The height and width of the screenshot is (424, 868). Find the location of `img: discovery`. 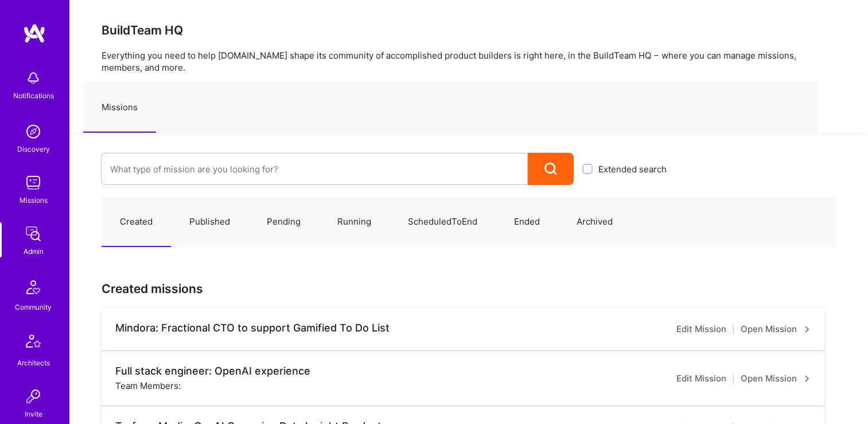

img: discovery is located at coordinates (33, 132).